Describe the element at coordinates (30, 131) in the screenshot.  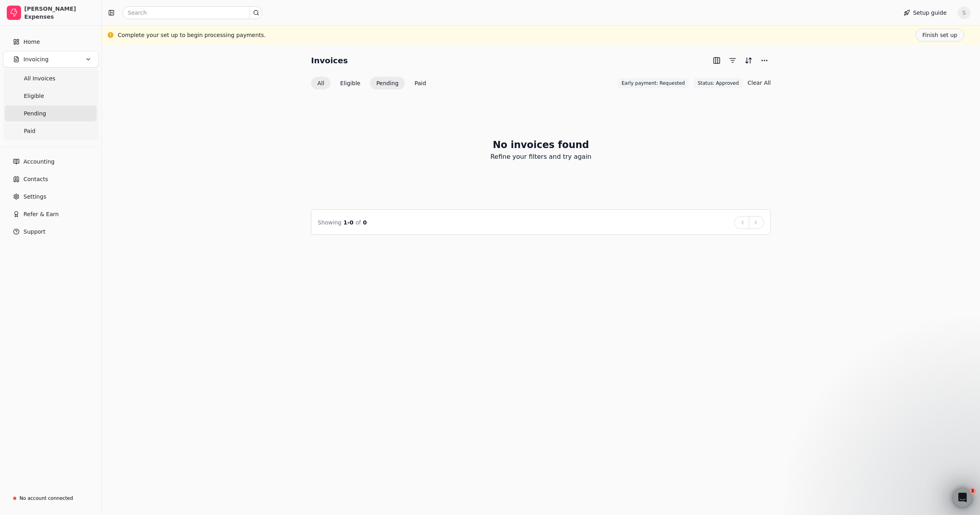
I see `span: Paid` at that location.